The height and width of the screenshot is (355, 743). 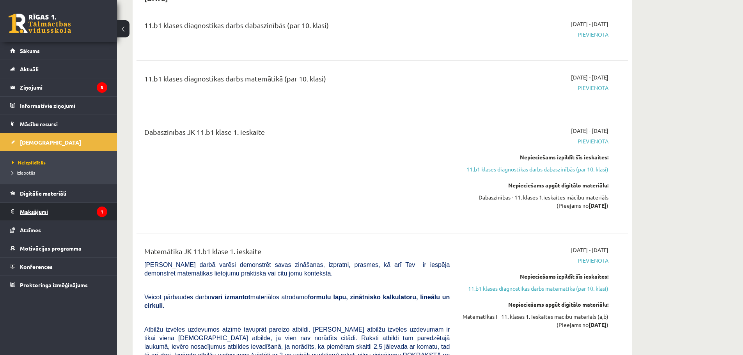 I want to click on span: Konferences, so click(x=36, y=267).